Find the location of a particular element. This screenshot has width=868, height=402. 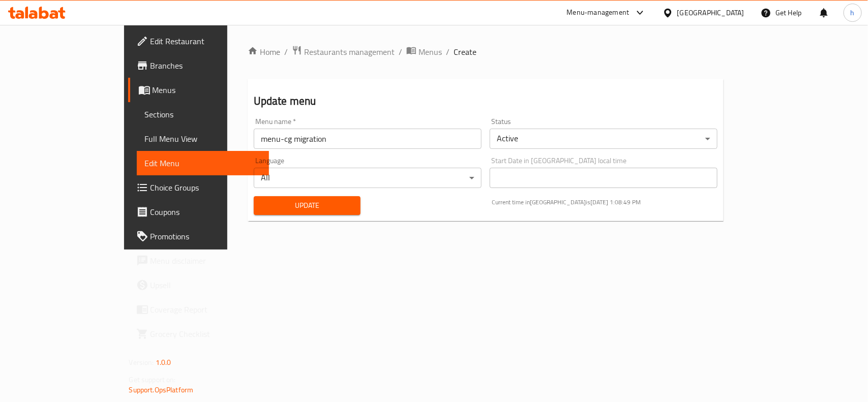

span: Upsell is located at coordinates (205, 285).